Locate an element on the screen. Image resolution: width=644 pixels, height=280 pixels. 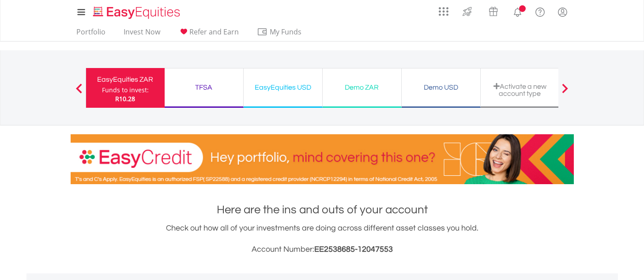
a: Portfolio is located at coordinates (91, 34).